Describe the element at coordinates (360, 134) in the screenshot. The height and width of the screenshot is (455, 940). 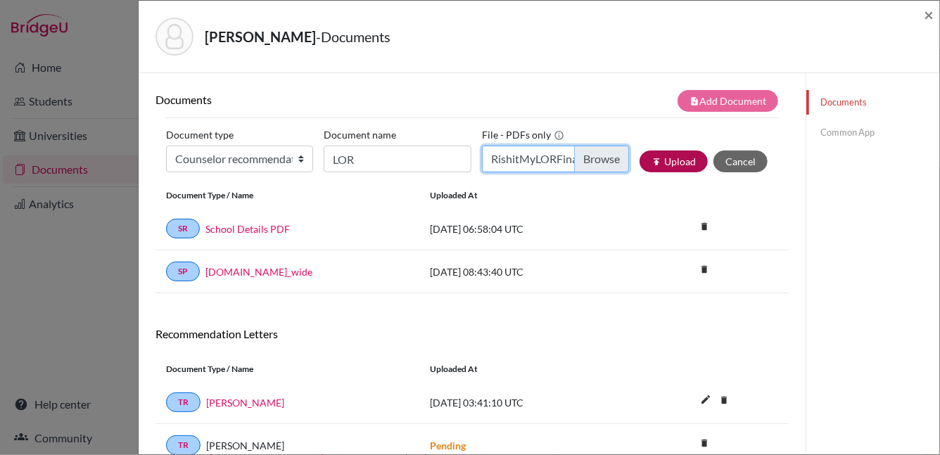
I see `label: Document name` at that location.